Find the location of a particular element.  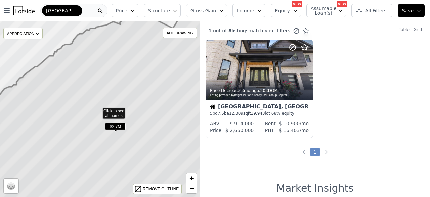

div: ARV is located at coordinates (215, 124).